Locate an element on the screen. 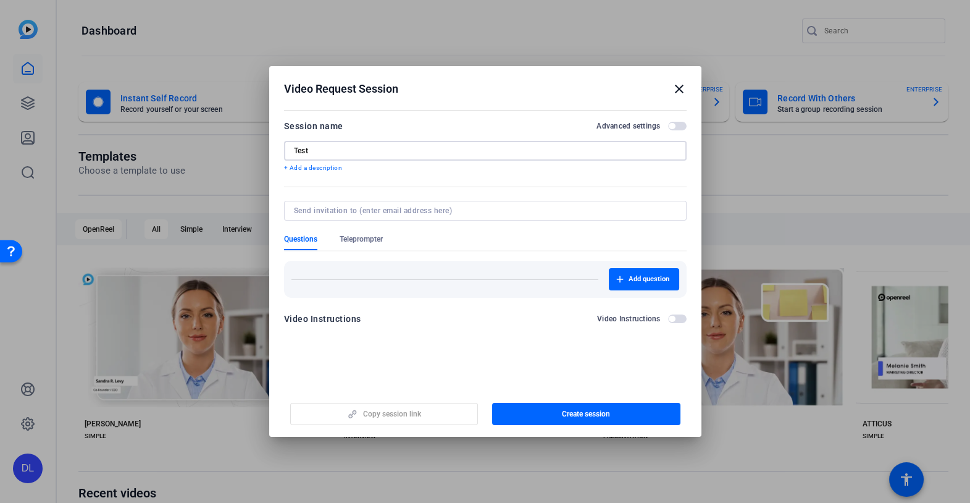  div: Video Request Session is located at coordinates (485, 89).